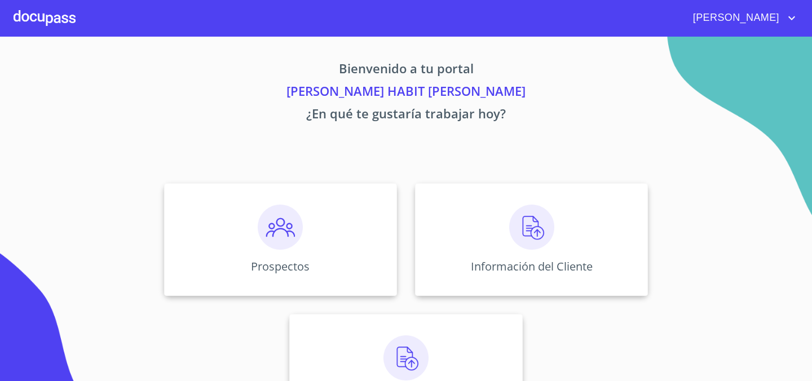  Describe the element at coordinates (406, 70) in the screenshot. I see `p: Bienvenido a tu portal` at that location.